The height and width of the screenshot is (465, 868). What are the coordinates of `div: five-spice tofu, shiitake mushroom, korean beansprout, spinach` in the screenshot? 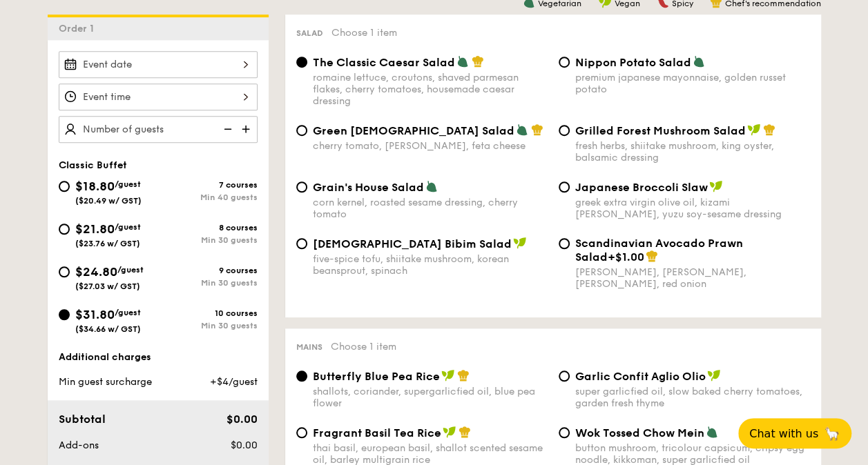 It's located at (431, 265).